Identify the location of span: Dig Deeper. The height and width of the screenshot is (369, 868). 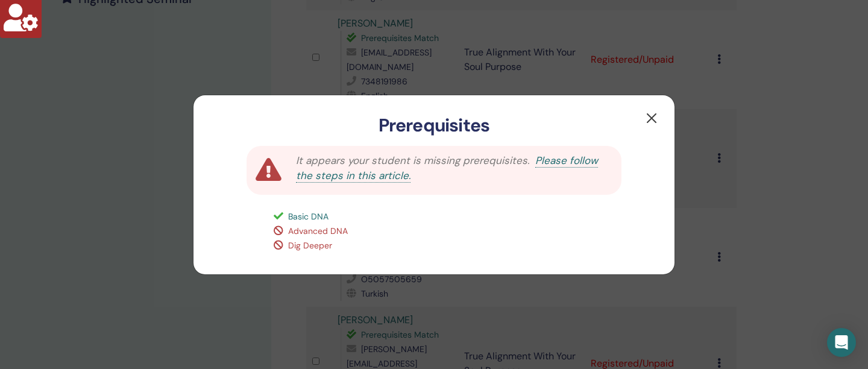
(310, 245).